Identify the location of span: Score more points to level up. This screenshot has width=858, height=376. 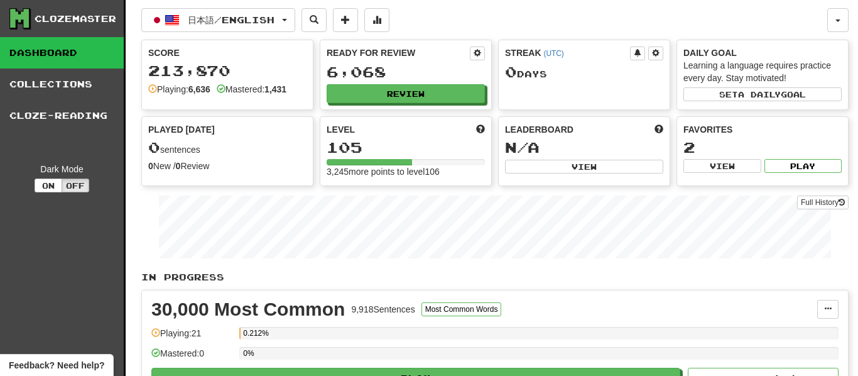
(480, 129).